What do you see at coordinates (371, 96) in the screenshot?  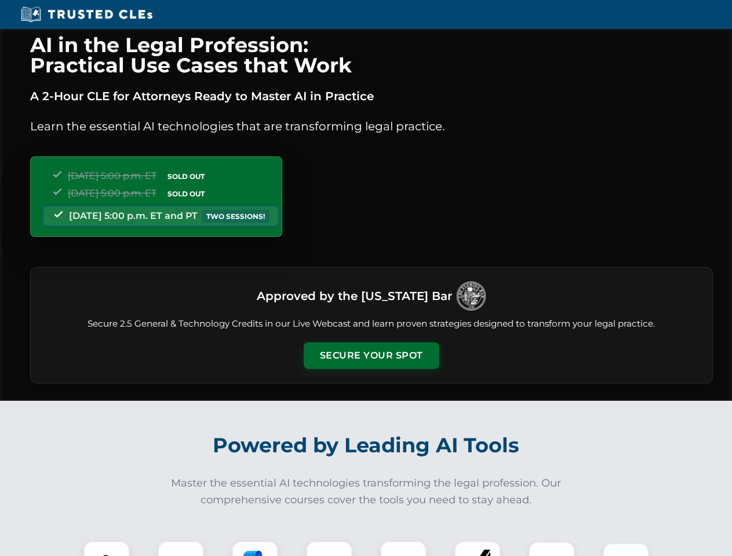 I see `p: A 2-Hour CLE for Attorneys Ready to Master AI in Practice` at bounding box center [371, 96].